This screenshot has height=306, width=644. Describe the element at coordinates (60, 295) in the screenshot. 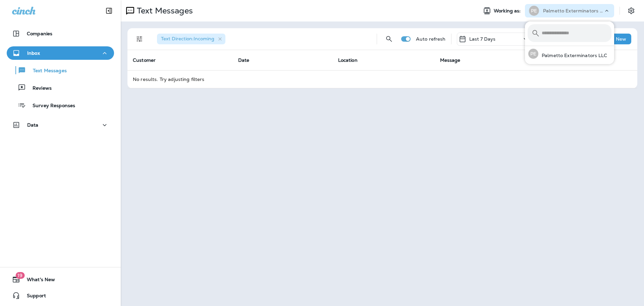

I see `button: Support` at that location.